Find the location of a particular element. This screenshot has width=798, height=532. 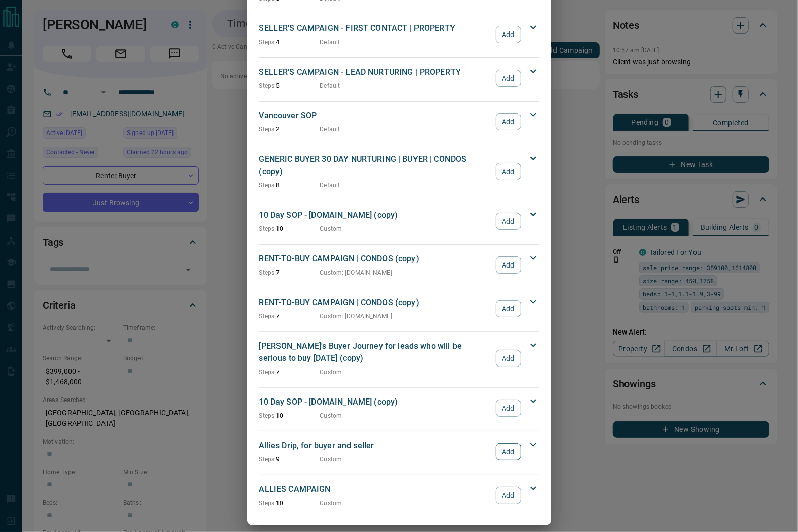

div: SELLER'S CAMPAIGN - LEAD NURTURING | PROPERTYSteps:5DefaultAdd is located at coordinates (400, 78).